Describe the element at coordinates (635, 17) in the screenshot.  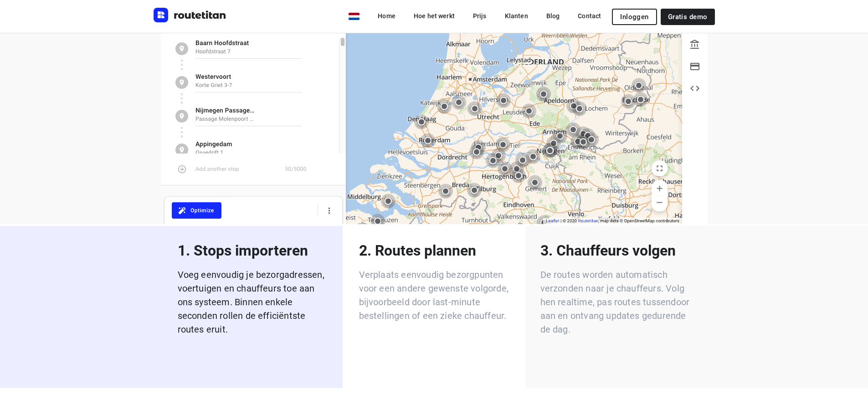
I see `button: Inloggen` at that location.